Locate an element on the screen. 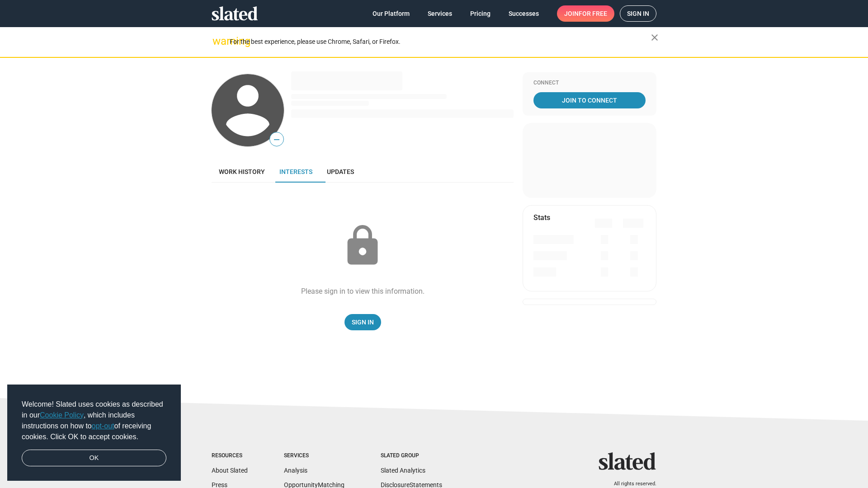  mat-card-title: Stats is located at coordinates (541, 218).